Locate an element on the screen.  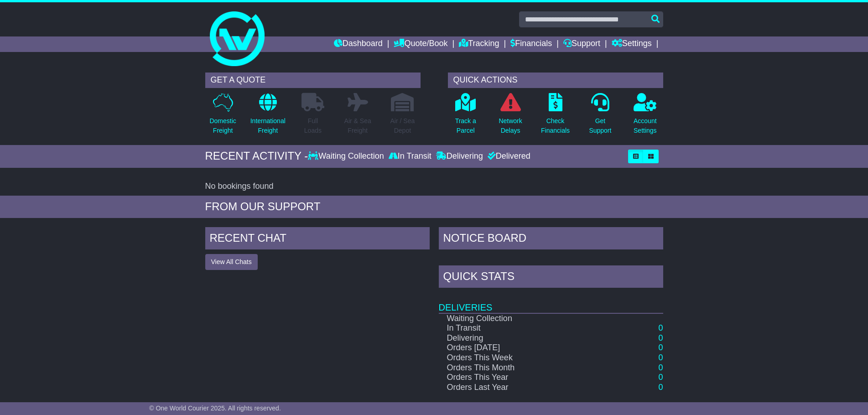
div: RECENT ACTIVITY - is located at coordinates (257, 156).